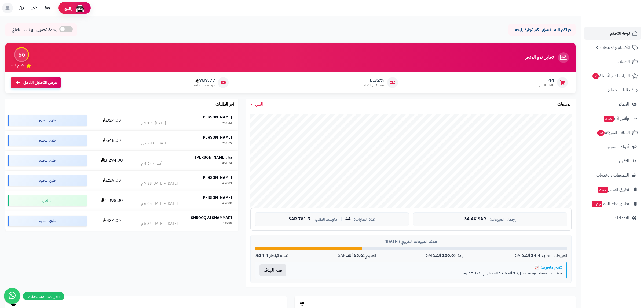 The image size is (644, 308). What do you see at coordinates (211, 218) in the screenshot?
I see `strong: SHROOQ ALSHAMMARI` at bounding box center [211, 218].